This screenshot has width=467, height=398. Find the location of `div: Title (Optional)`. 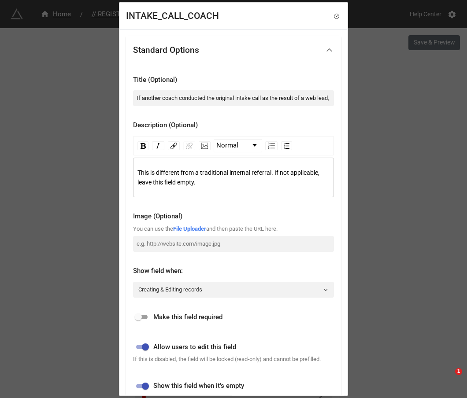

div: Title (Optional) is located at coordinates (234, 80).